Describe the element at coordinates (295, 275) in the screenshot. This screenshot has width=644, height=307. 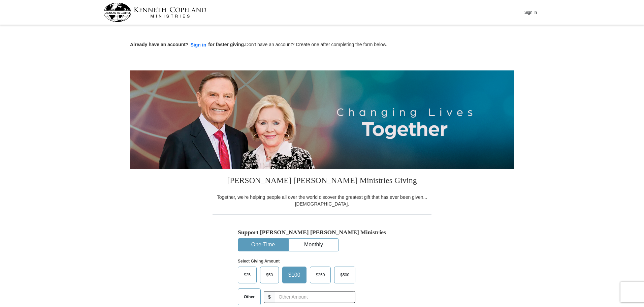
I see `span: $100` at that location.